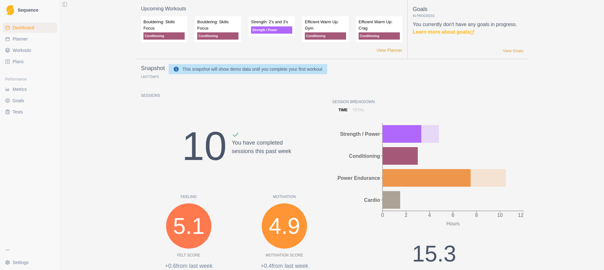 The width and height of the screenshot is (604, 270). What do you see at coordinates (358, 110) in the screenshot?
I see `p: total` at bounding box center [358, 110].